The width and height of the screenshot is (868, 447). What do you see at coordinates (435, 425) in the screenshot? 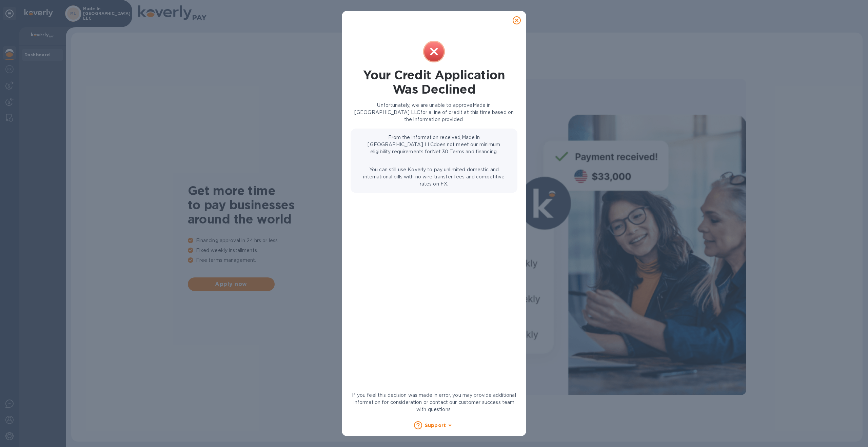
I see `b: Support` at bounding box center [435, 425].